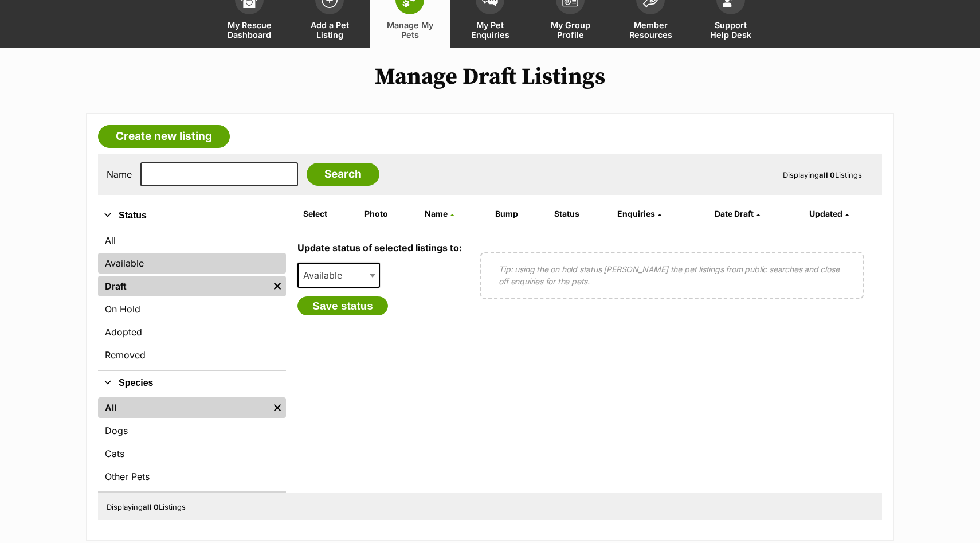  What do you see at coordinates (343, 174) in the screenshot?
I see `input: Search` at bounding box center [343, 174].